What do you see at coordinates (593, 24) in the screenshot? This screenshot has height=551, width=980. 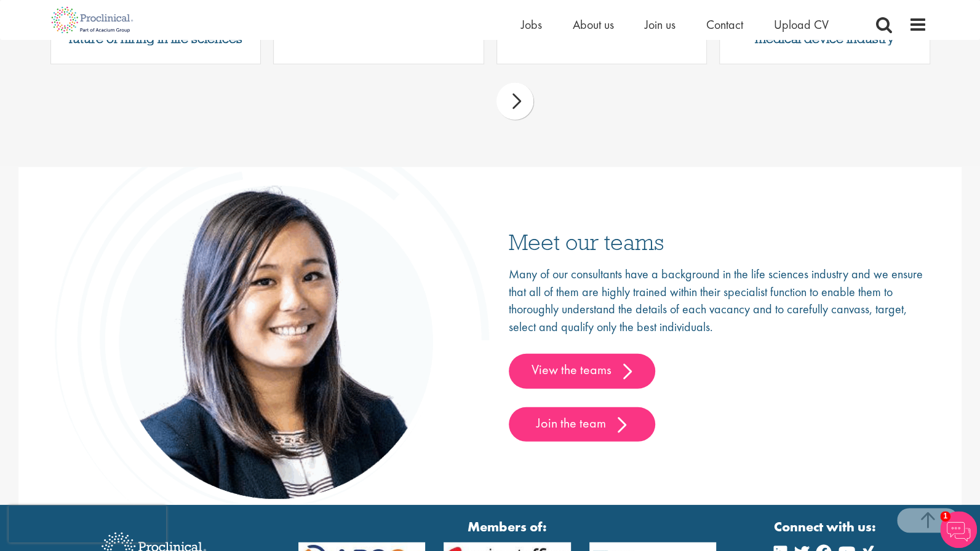 I see `span: About us` at bounding box center [593, 24].